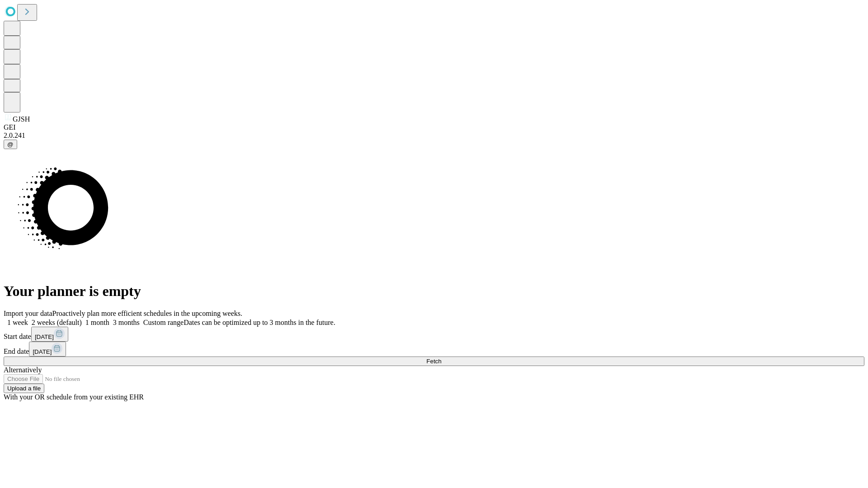 This screenshot has width=868, height=488. Describe the element at coordinates (434, 291) in the screenshot. I see `h1: Your planner is empty` at that location.